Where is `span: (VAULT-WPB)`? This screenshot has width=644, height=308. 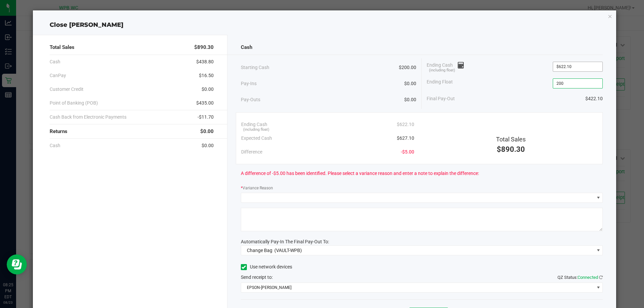 span: (VAULT-WPB) is located at coordinates (288, 250).